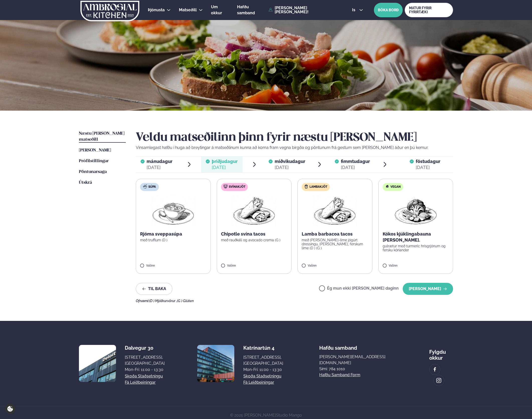 Image resolution: width=532 pixels, height=419 pixels. Describe the element at coordinates (216, 10) in the screenshot. I see `span: Um okkur` at that location.